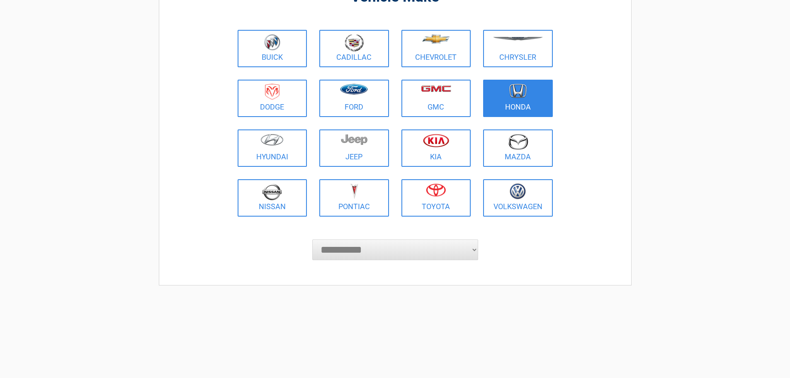  I want to click on a: Volkswagen, so click(518, 198).